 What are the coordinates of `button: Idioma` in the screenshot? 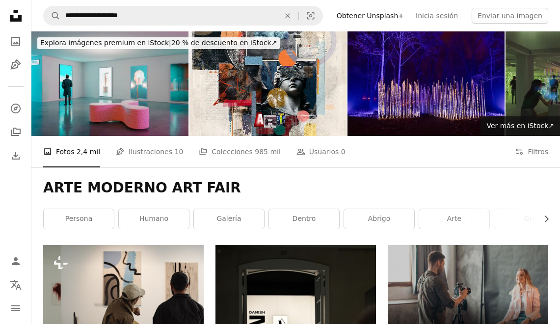 It's located at (16, 285).